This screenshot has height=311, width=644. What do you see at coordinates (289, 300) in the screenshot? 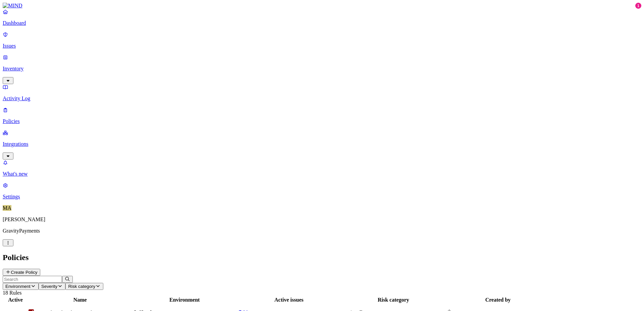
I see `div: Active issues` at bounding box center [289, 300].